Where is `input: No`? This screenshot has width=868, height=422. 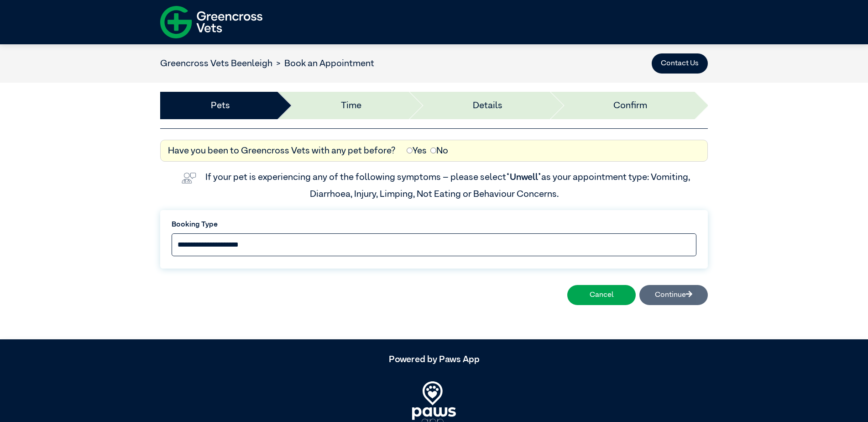 input: No is located at coordinates (433, 150).